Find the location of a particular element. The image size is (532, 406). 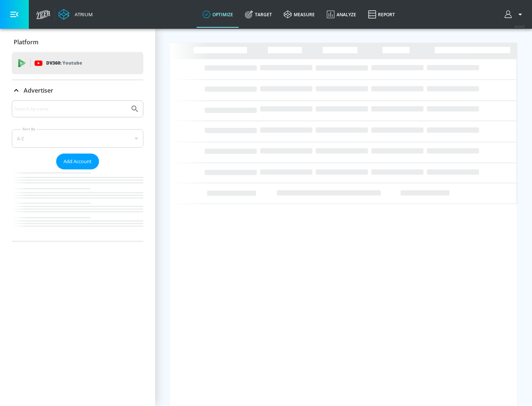

p: Platform is located at coordinates (26, 42).